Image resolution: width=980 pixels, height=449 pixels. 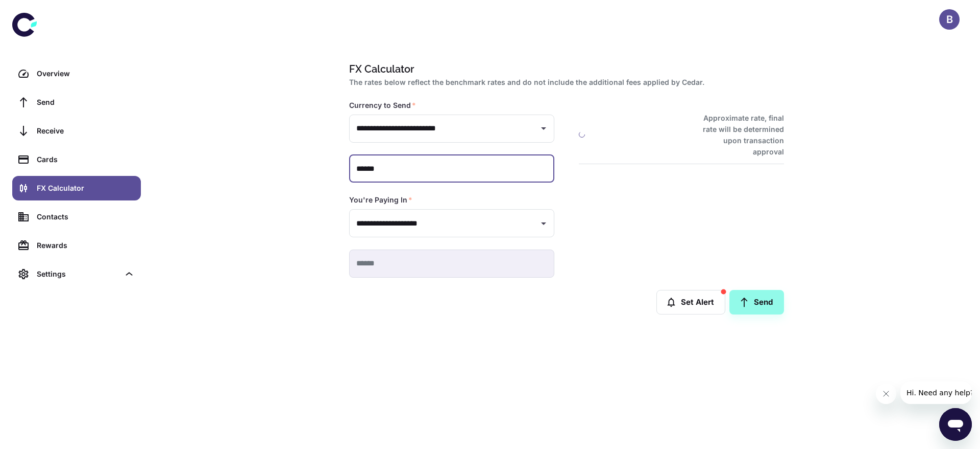 I want to click on div: FX Calculator, so click(x=86, y=188).